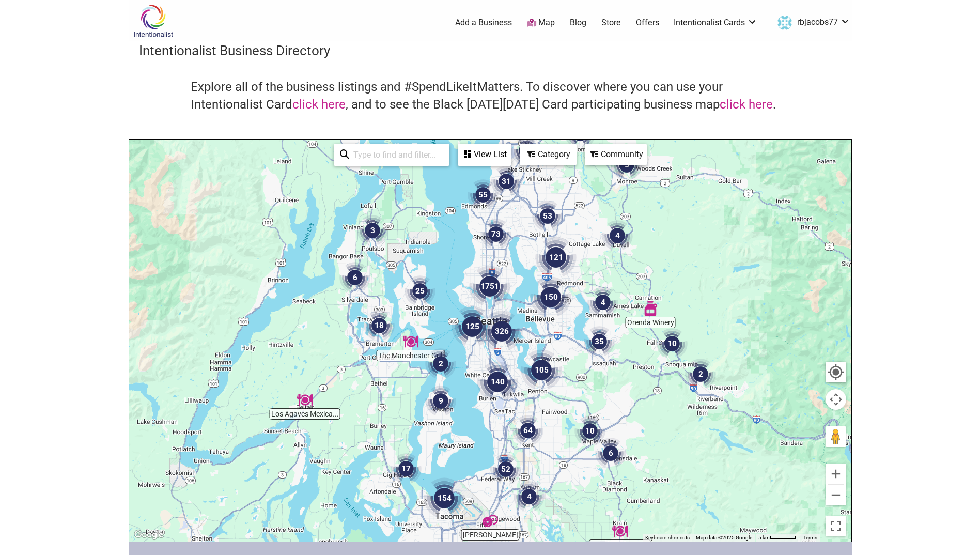  What do you see at coordinates (724, 537) in the screenshot?
I see `span: Map data ©2025 Google` at bounding box center [724, 537].